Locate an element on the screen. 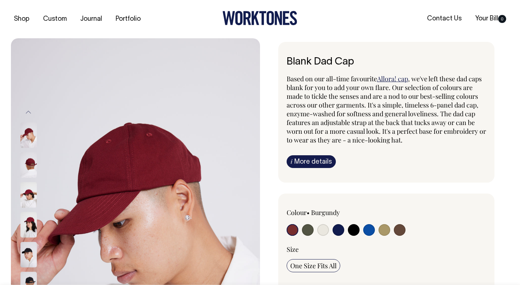 This screenshot has height=285, width=520. a: Journal is located at coordinates (91, 19).